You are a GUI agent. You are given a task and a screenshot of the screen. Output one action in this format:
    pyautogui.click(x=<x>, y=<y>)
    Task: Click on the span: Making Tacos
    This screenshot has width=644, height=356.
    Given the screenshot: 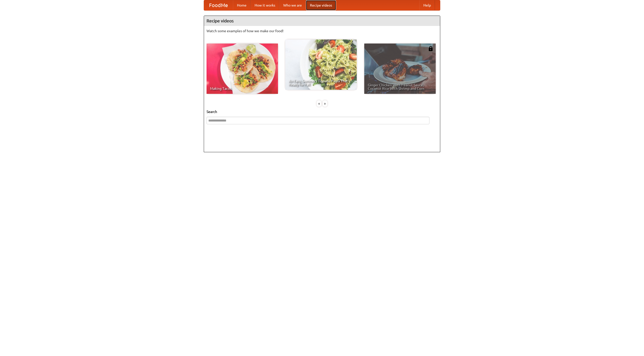 What is the action you would take?
    pyautogui.click(x=242, y=89)
    